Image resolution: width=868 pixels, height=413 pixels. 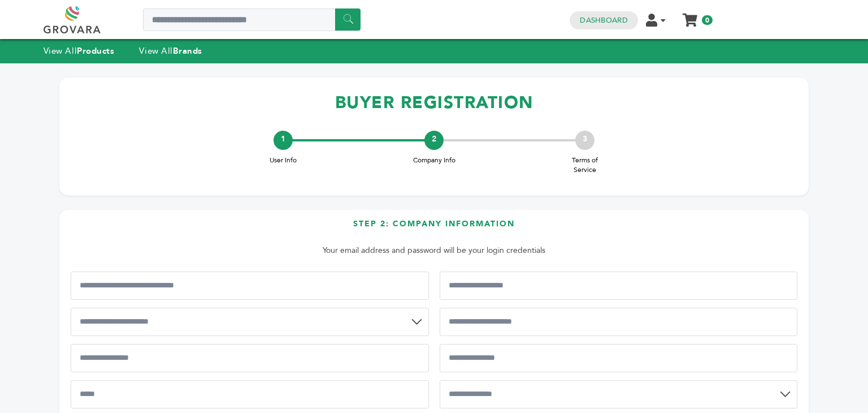 I want to click on div: 3, so click(x=585, y=140).